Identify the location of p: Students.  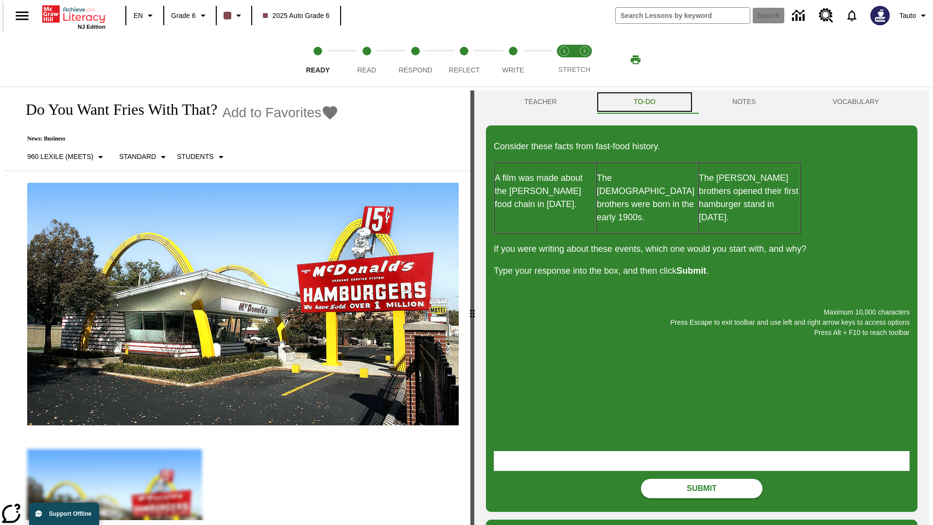
(195, 156).